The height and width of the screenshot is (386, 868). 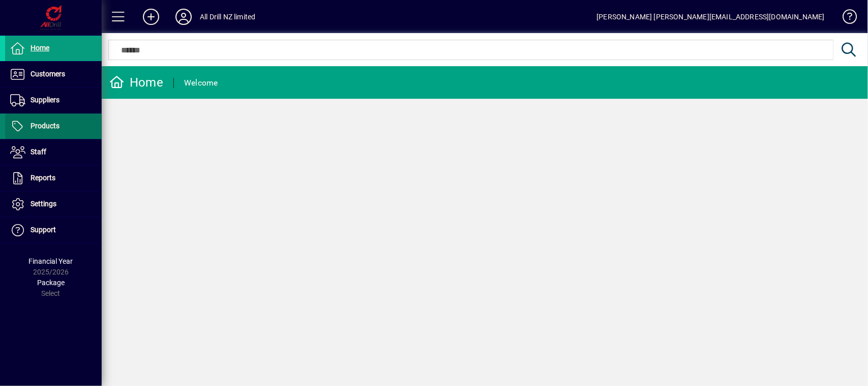 I want to click on span: Support, so click(x=43, y=230).